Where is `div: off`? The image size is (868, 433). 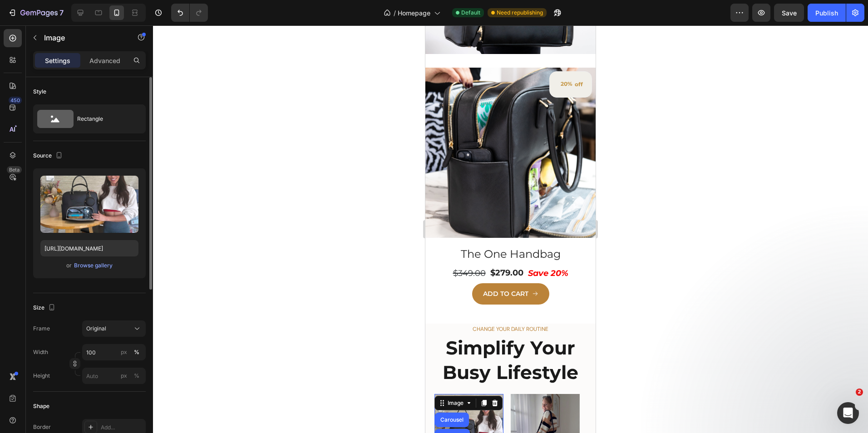
div: off is located at coordinates (153, 59).